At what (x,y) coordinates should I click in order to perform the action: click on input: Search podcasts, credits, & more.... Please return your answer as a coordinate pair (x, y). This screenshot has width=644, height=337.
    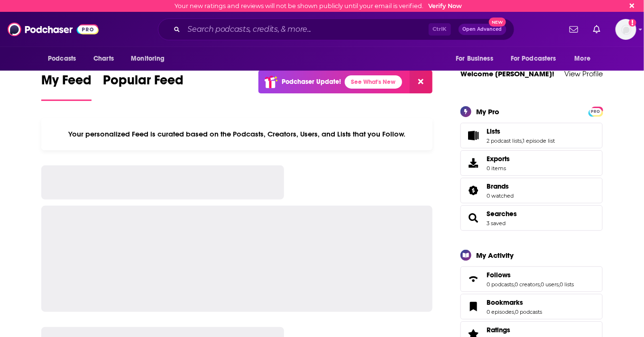
    Looking at the image, I should click on (306, 30).